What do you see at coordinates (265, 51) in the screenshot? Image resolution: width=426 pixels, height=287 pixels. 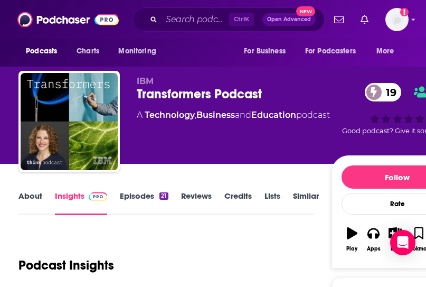 I see `span: For Business` at bounding box center [265, 51].